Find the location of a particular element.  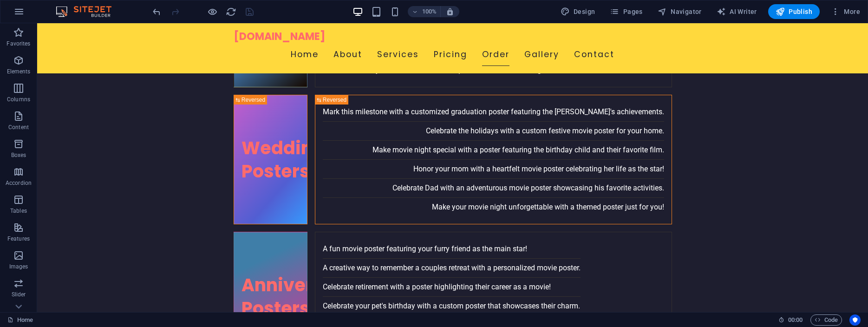

p: Accordion is located at coordinates (19, 183).